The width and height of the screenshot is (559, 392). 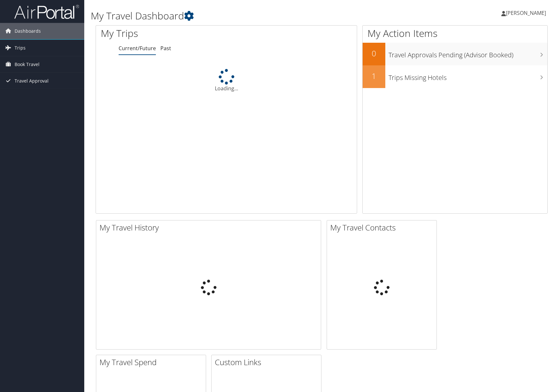 What do you see at coordinates (227, 81) in the screenshot?
I see `div: Loading...` at bounding box center [227, 81].